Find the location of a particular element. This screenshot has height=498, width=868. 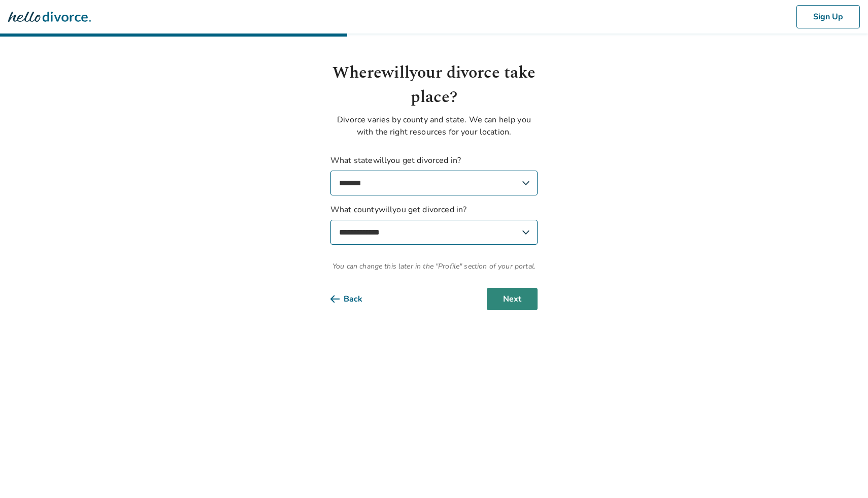

button: Back is located at coordinates (355, 299).